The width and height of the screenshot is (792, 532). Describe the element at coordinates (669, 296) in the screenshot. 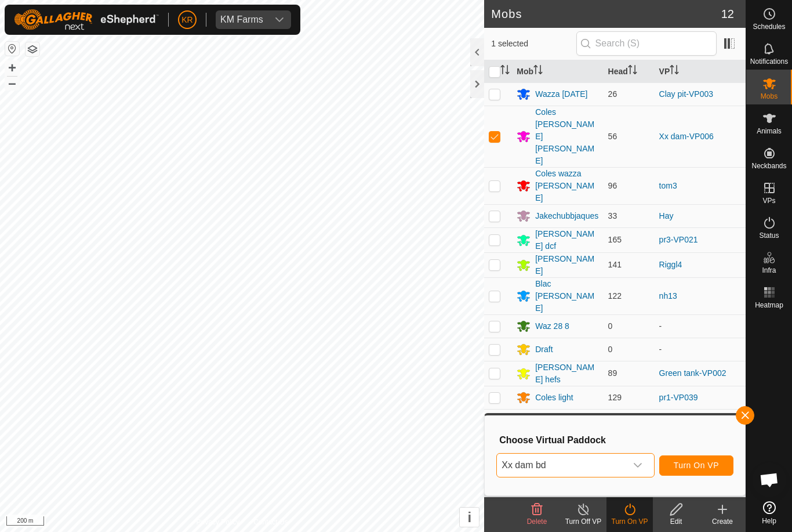

I see `a: nh13` at that location.